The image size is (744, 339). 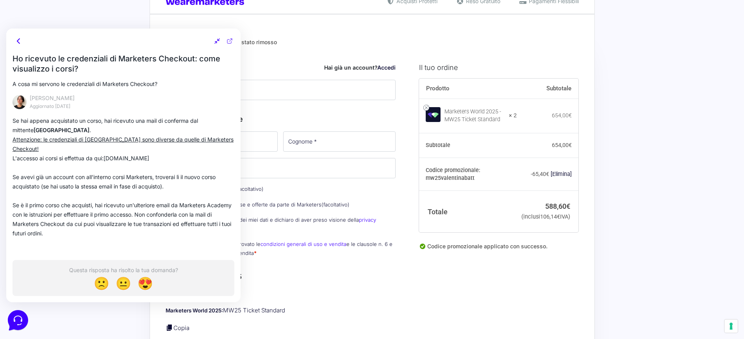 What do you see at coordinates (372, 40) in the screenshot?
I see `div: Registrazioni MW2025è stato rimosso` at bounding box center [372, 40].